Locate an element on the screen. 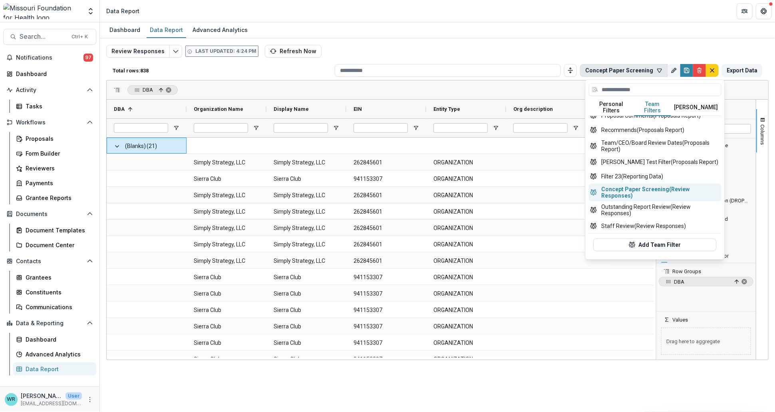 This screenshot has height=412, width=775. button: More is located at coordinates (90, 399).